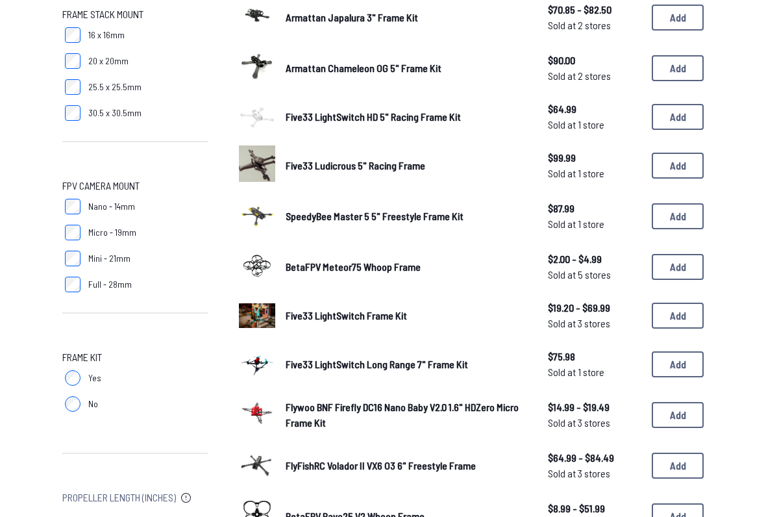 The image size is (766, 517). I want to click on input: No, so click(73, 404).